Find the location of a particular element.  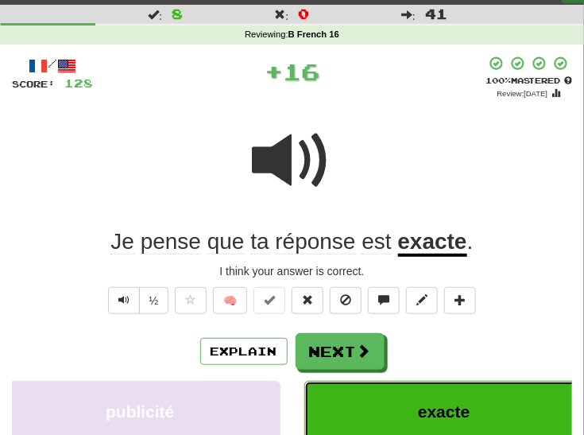

button: Set this sentence to 100% Mastered (alt+m) is located at coordinates (269, 300).